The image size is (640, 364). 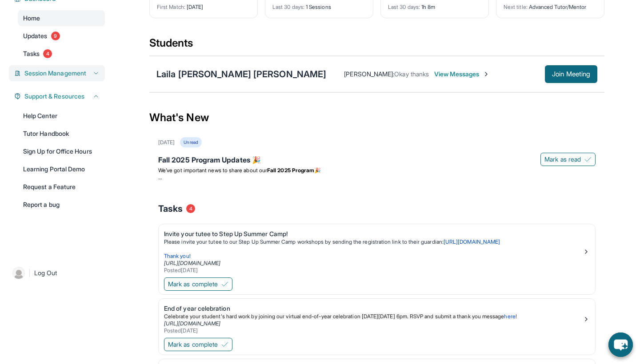 What do you see at coordinates (563, 160) in the screenshot?
I see `span: Mark as read` at bounding box center [563, 160].